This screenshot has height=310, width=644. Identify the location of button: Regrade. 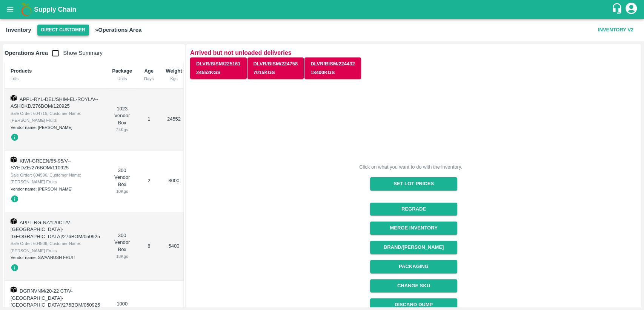
(414, 209).